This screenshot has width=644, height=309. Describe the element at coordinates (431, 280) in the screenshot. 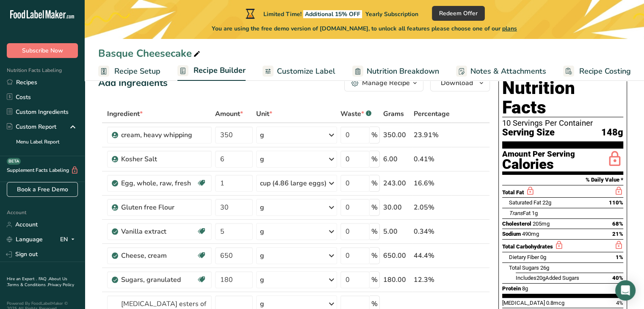

I see `div: 12.3%` at that location.